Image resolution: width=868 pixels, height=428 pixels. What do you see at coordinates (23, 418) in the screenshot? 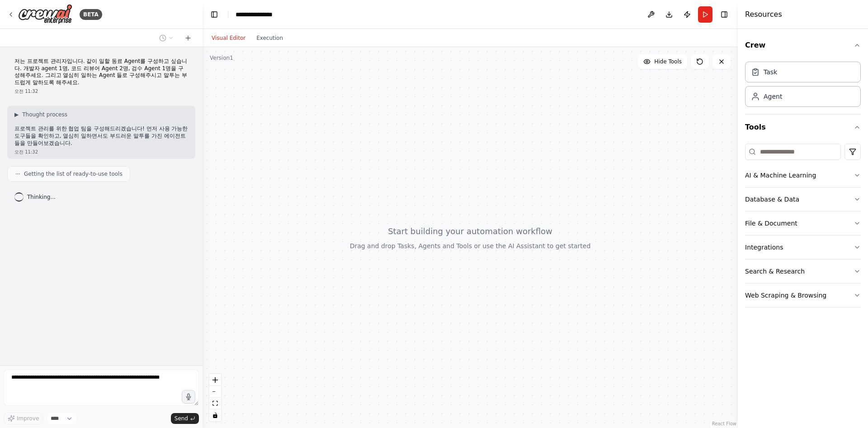
I see `button: Improve` at bounding box center [23, 418].